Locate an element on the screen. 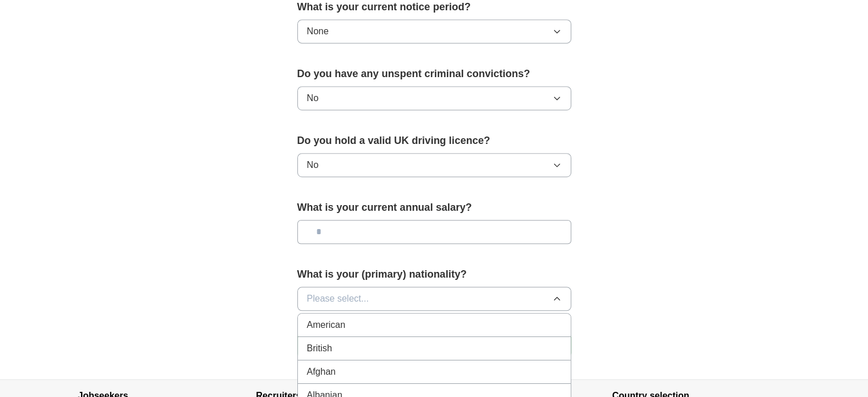 The image size is (868, 397). label: Do you have any unspent criminal convictions? is located at coordinates (434, 74).